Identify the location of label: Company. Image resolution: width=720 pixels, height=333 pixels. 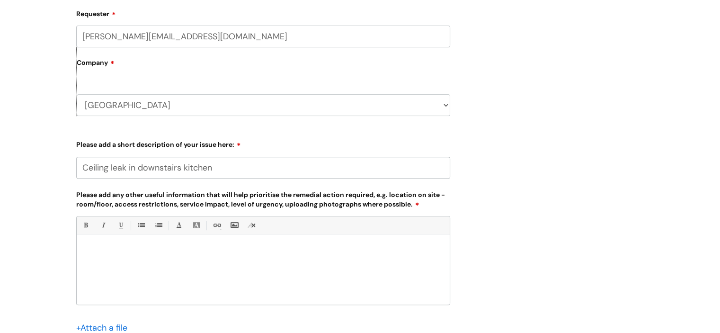
(263, 66).